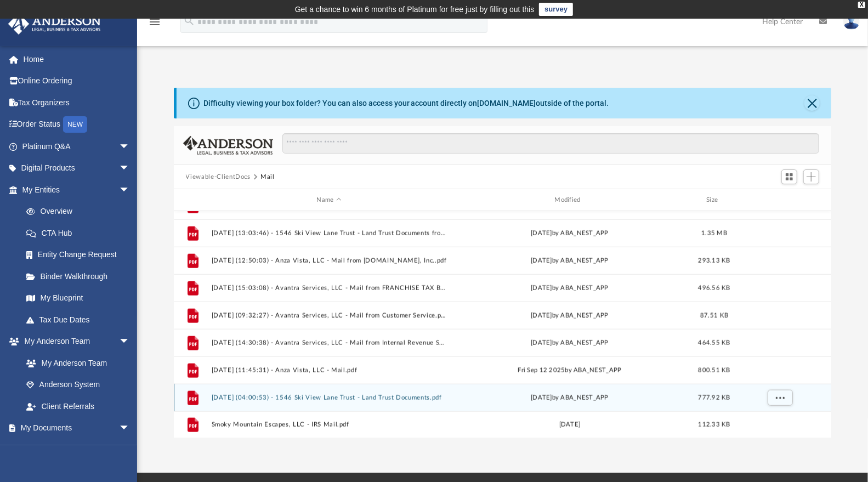 This screenshot has width=868, height=482. What do you see at coordinates (268, 177) in the screenshot?
I see `button: Mail` at bounding box center [268, 177].